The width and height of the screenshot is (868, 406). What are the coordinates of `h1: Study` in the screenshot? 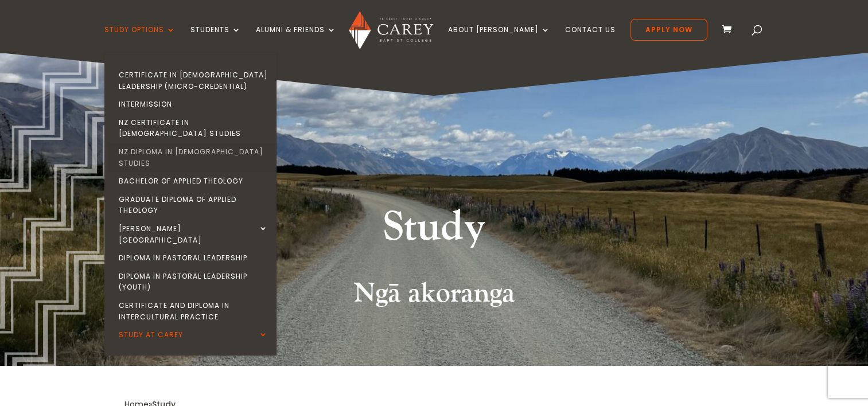 It's located at (435, 230).